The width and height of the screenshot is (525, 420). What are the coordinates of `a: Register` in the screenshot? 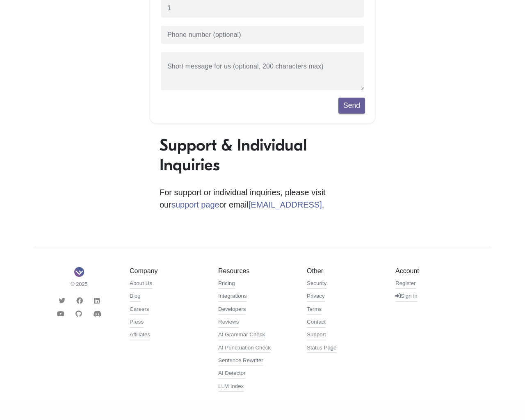 It's located at (406, 284).